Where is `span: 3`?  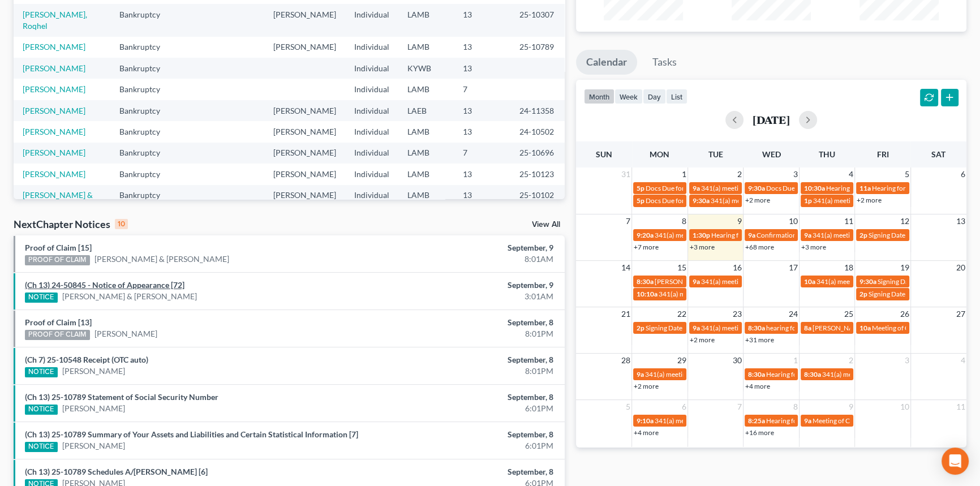 span: 3 is located at coordinates (796, 174).